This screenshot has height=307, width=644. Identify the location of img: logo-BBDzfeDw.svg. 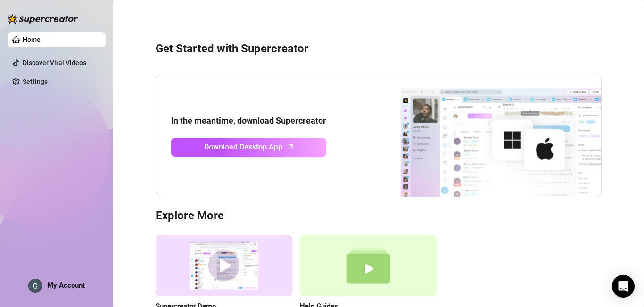
(43, 19).